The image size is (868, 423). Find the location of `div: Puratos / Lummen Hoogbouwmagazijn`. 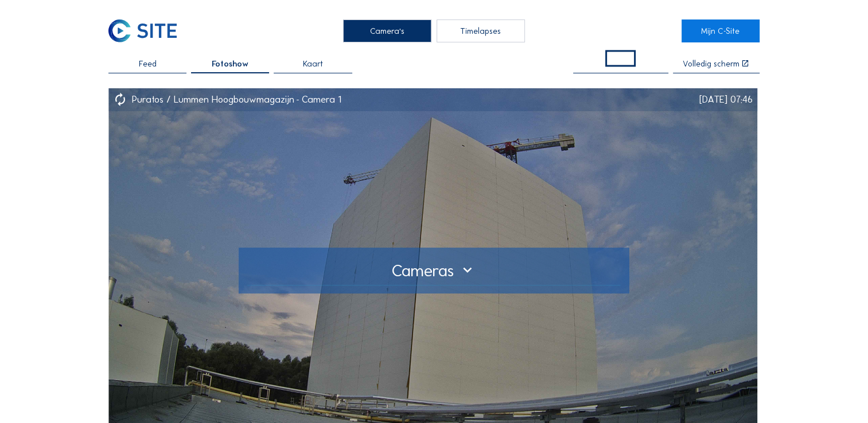

div: Puratos / Lummen Hoogbouwmagazijn is located at coordinates (217, 100).